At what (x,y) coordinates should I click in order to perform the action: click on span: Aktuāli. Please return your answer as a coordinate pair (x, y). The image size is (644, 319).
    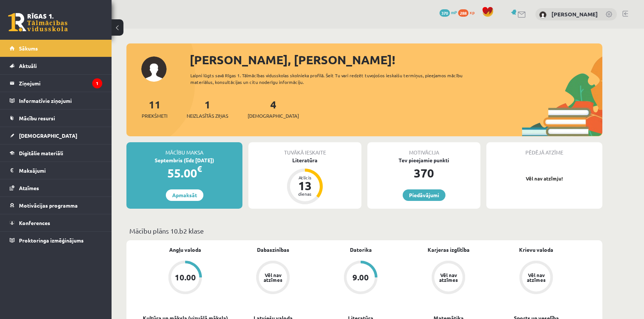
    Looking at the image, I should click on (28, 66).